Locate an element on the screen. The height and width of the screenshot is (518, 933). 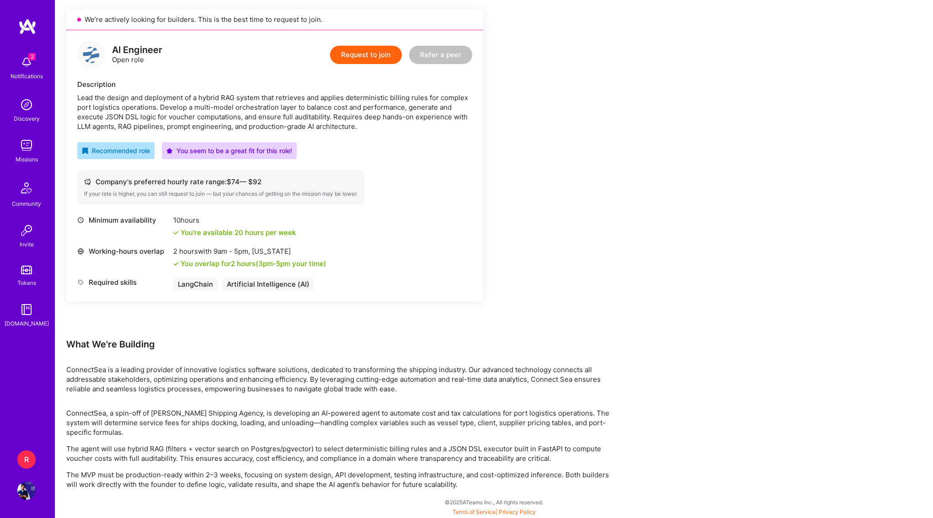
span: 9am - 5pm , is located at coordinates (232, 251).